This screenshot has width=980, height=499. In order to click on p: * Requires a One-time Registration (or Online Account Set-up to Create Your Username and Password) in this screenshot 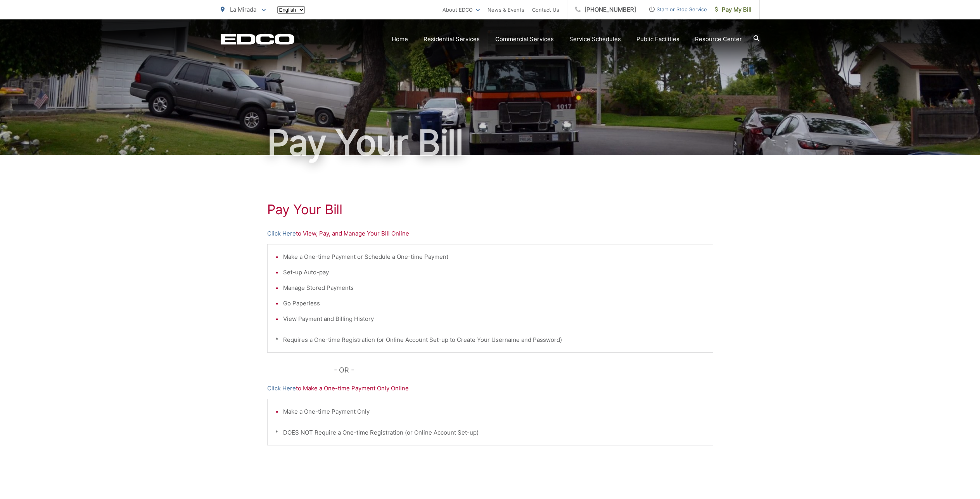, I will do `click(490, 340)`.